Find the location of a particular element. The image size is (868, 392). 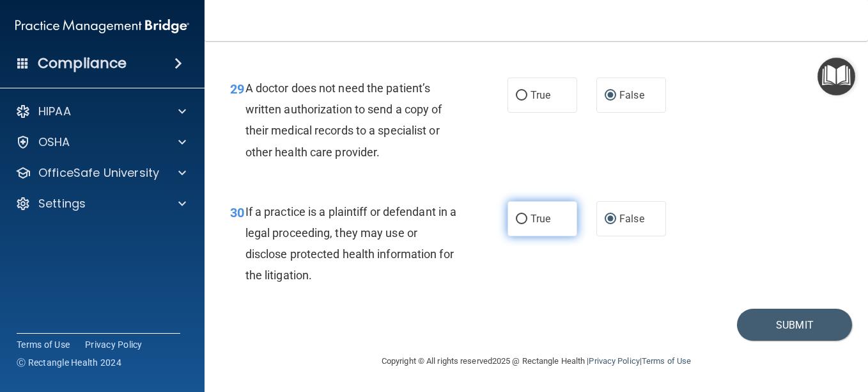

a: HIPAA is located at coordinates (101, 112).